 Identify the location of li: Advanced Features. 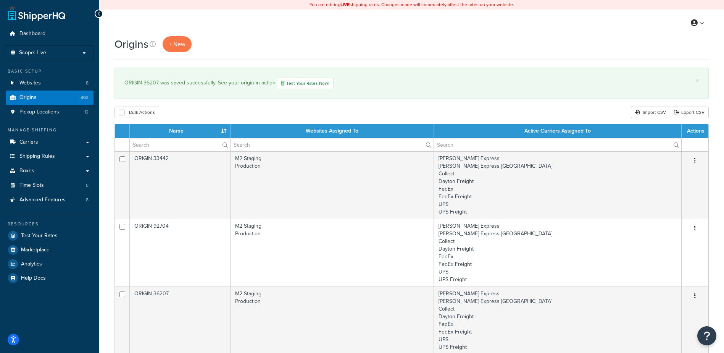
(50, 200).